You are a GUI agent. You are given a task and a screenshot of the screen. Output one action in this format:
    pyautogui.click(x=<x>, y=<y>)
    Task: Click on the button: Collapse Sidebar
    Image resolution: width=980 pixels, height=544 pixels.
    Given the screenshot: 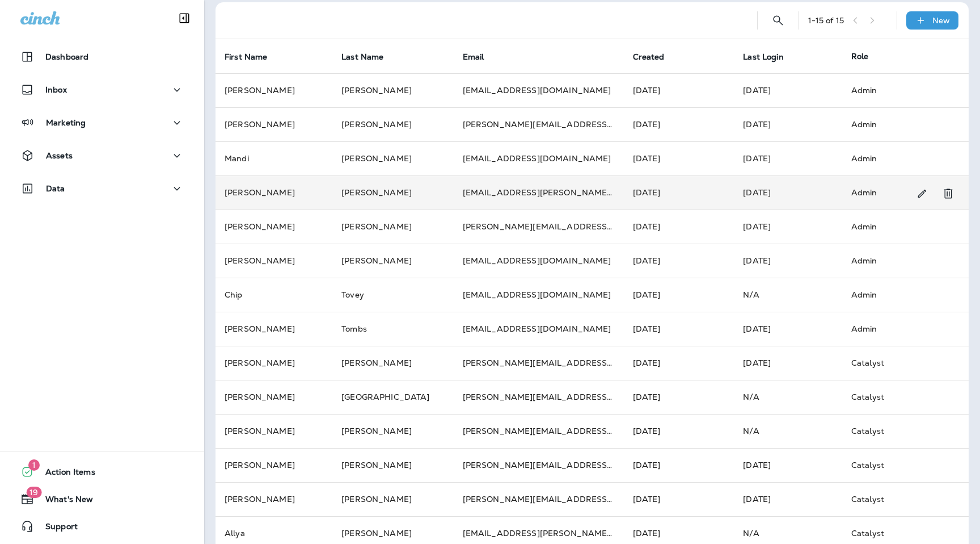 What is the action you would take?
    pyautogui.click(x=184, y=18)
    